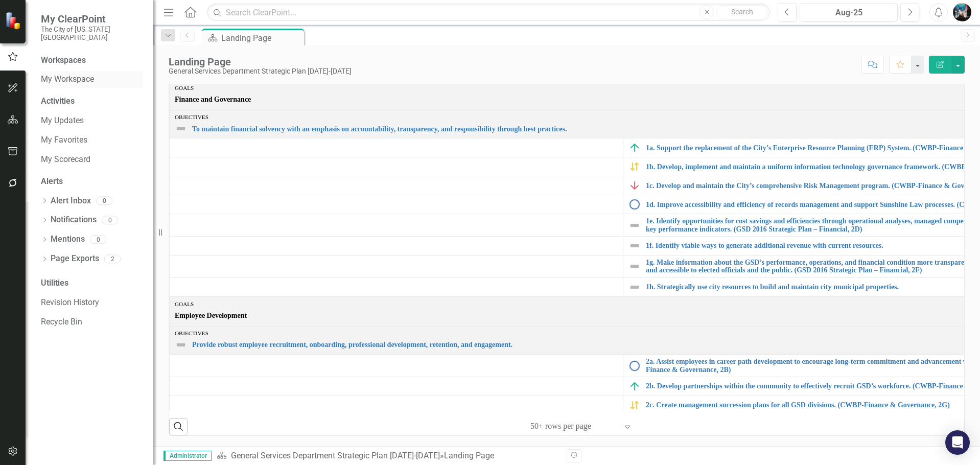  What do you see at coordinates (92, 159) in the screenshot?
I see `a: My Scorecard` at bounding box center [92, 159].